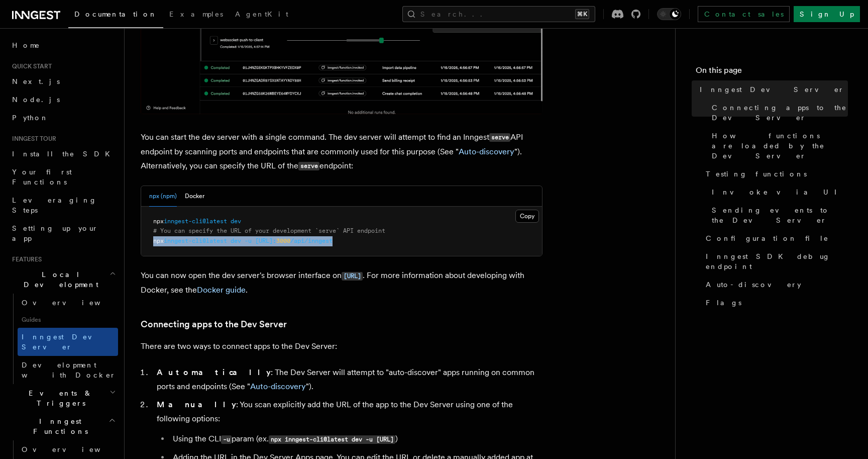 This screenshot has width=868, height=459. Describe the element at coordinates (499, 14) in the screenshot. I see `button: Search...⌘K` at that location.